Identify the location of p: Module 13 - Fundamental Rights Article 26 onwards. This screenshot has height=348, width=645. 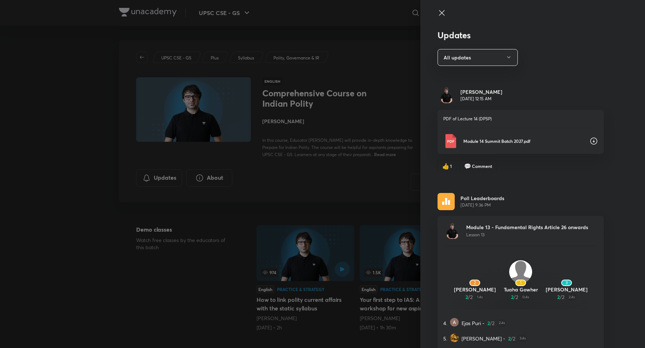
(527, 227).